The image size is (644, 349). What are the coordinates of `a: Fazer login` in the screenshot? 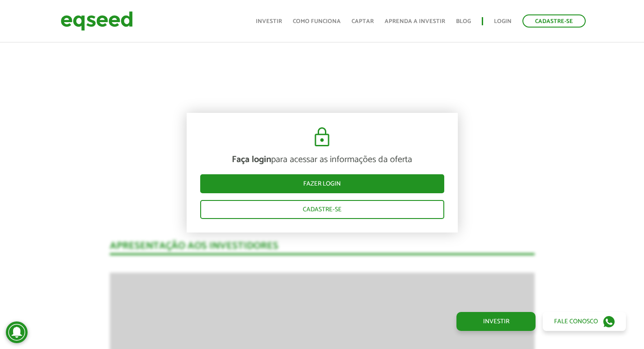 It's located at (322, 184).